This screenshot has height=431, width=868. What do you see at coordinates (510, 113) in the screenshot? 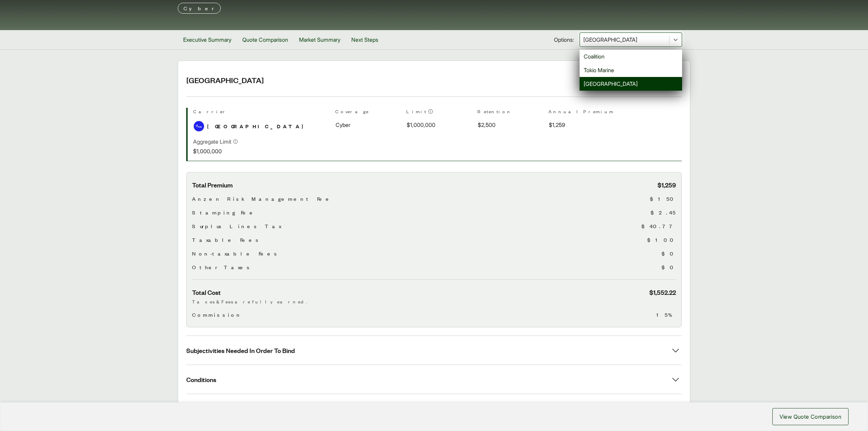
I see `th: Retention` at bounding box center [510, 113].